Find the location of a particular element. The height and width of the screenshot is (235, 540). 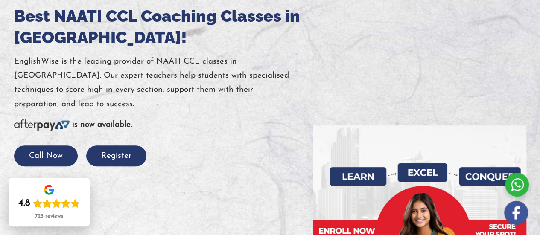

button: Call Now is located at coordinates (46, 156).